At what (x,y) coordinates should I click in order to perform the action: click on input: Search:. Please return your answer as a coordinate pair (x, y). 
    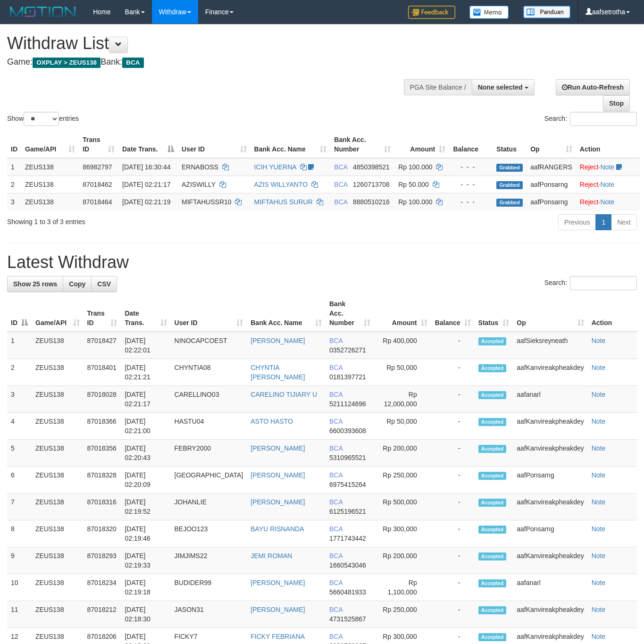
    Looking at the image, I should click on (604, 283).